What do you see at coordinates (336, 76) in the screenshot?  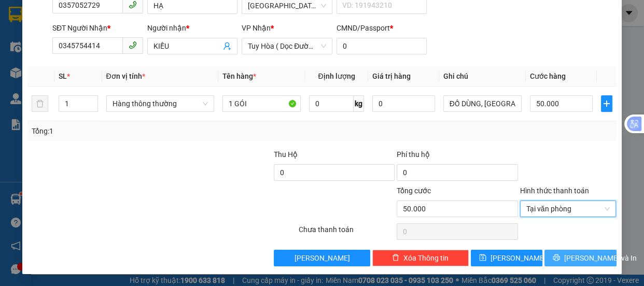 I see `span: Định lượng` at bounding box center [336, 76].